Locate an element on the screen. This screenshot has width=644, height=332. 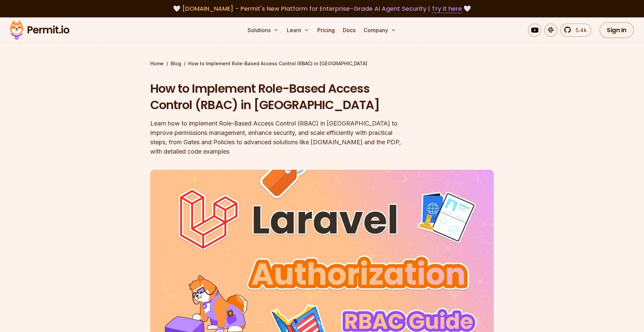
button: Company is located at coordinates (379, 30).